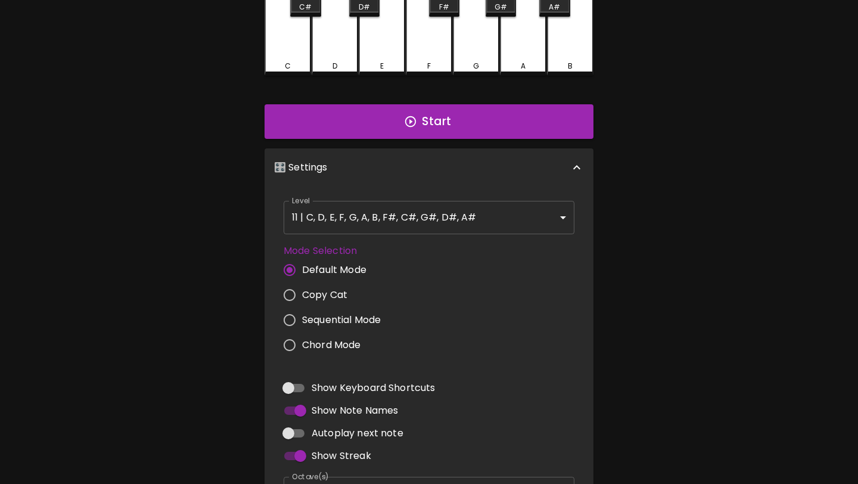 The width and height of the screenshot is (858, 484). I want to click on span: Show Keyboard Shortcuts, so click(373, 388).